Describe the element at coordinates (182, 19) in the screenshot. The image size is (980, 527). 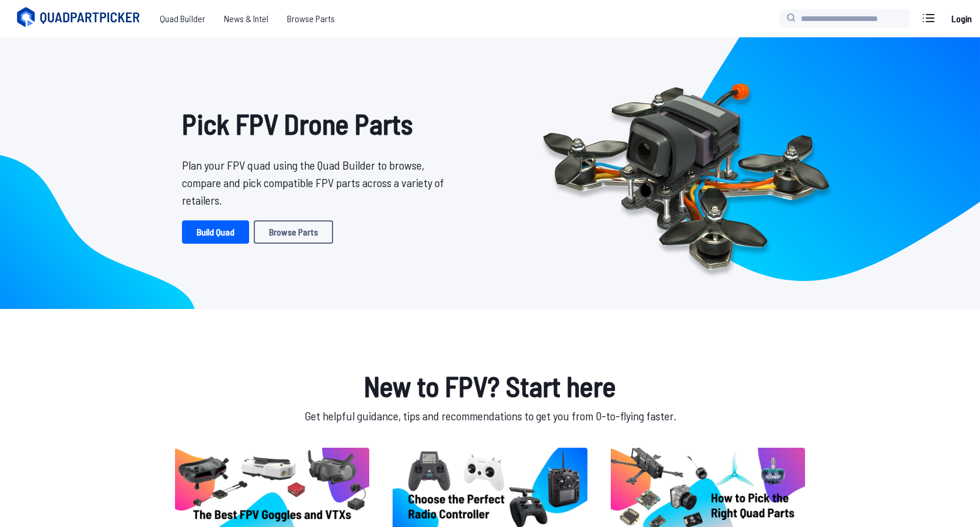
I see `span: Quad Builder` at that location.